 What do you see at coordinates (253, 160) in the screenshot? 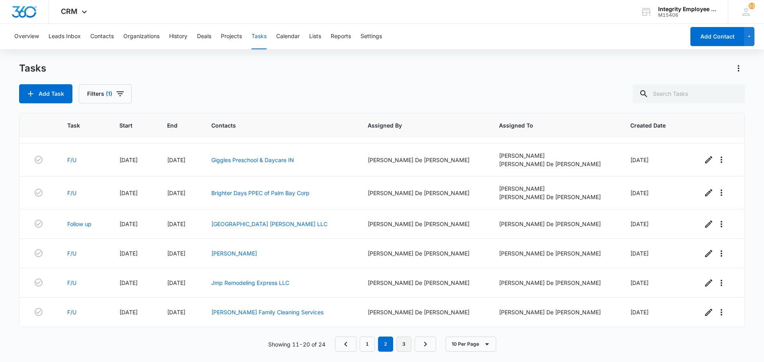
I see `a: Giggles Preschool & Daycare IN` at bounding box center [253, 160].